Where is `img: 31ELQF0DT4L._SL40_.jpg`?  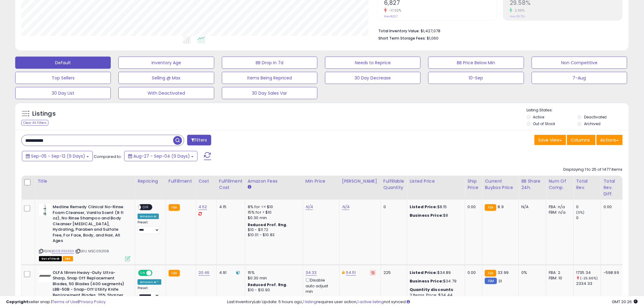 img: 31ELQF0DT4L._SL40_.jpg is located at coordinates (45, 210).